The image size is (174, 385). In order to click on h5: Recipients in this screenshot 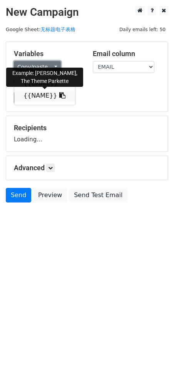, I will do `click(87, 128)`.